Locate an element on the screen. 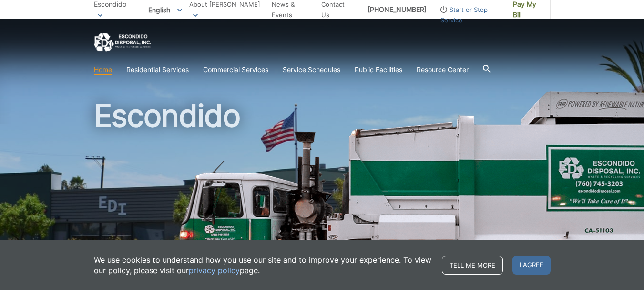 This screenshot has width=644, height=290. a: Public Facilities is located at coordinates (378, 70).